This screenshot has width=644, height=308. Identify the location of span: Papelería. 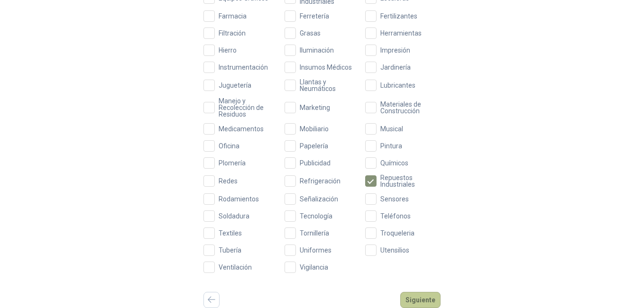
(314, 146).